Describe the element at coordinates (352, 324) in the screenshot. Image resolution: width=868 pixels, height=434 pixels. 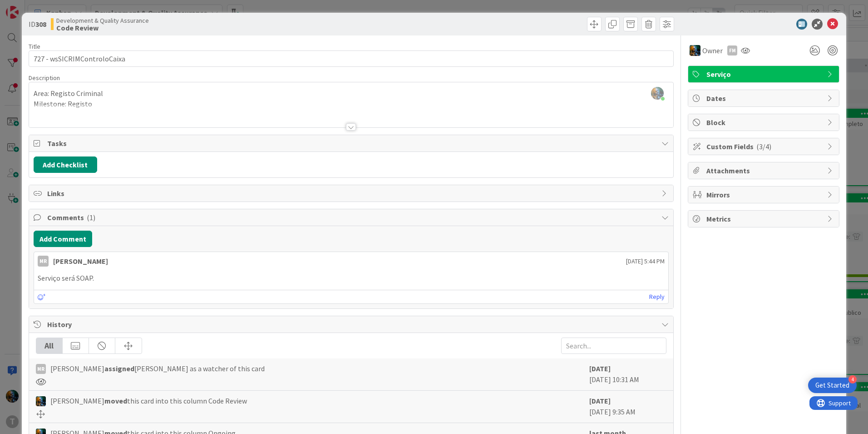
I see `span: History` at that location.